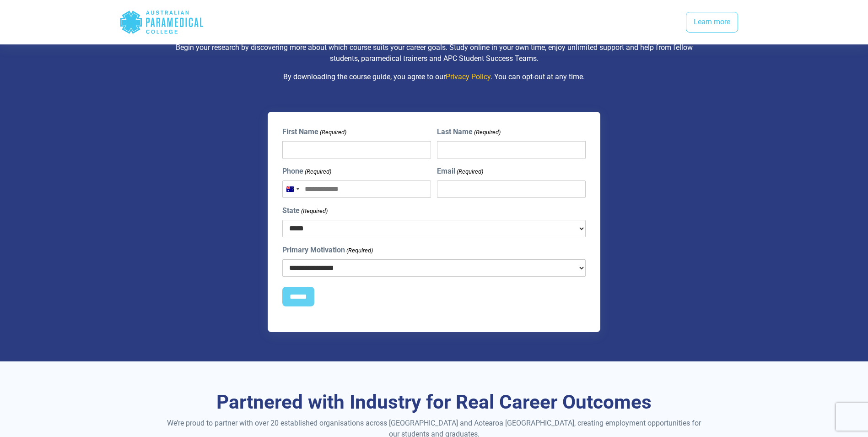  I want to click on p: By downloading the course guide, you agree to our . You can opt-out at any time., so click(434, 77).